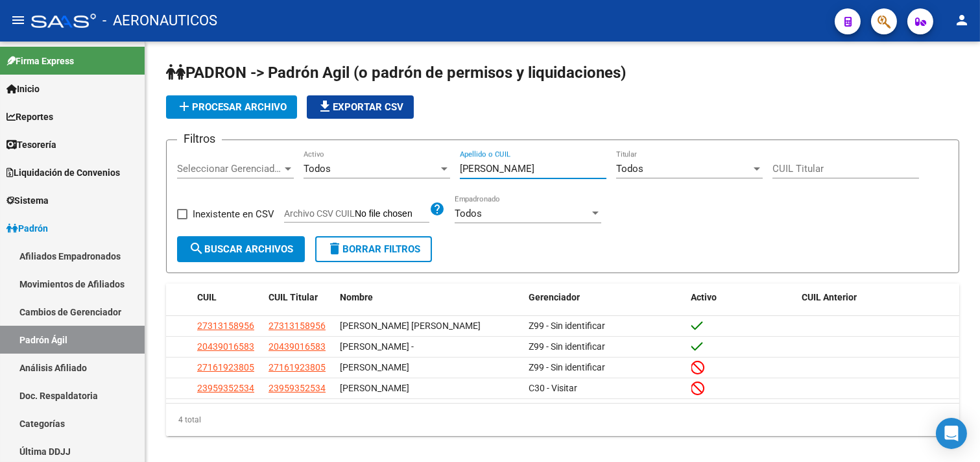 This screenshot has height=462, width=980. I want to click on span: - AERONAUTICOS, so click(160, 21).